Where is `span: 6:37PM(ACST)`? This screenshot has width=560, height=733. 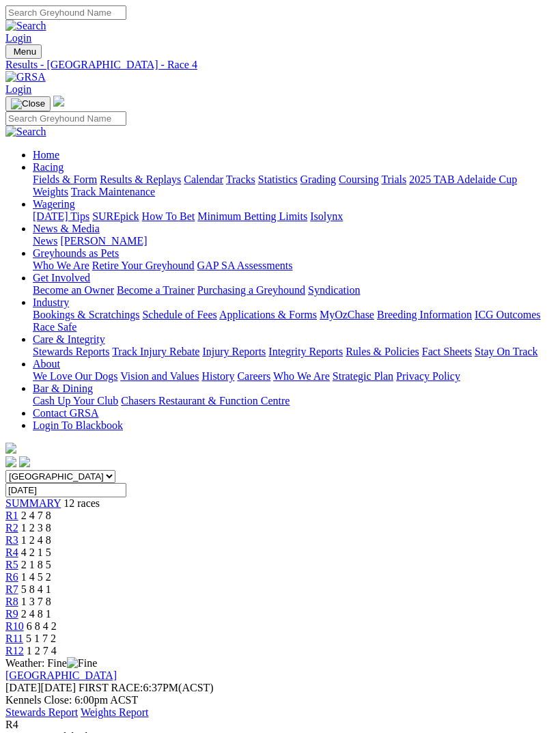
span: 6:37PM(ACST) is located at coordinates (146, 688).